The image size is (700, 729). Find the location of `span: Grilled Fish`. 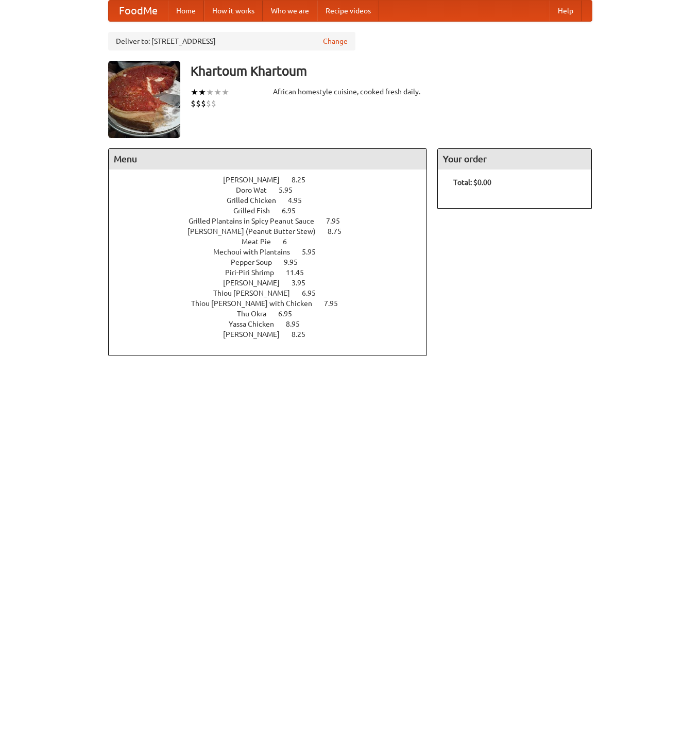

span: Grilled Fish is located at coordinates (257, 211).